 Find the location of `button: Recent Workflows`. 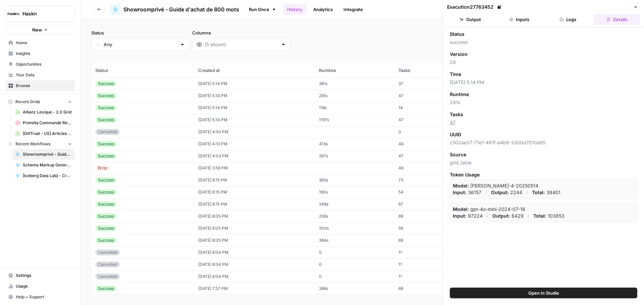

button: Recent Workflows is located at coordinates (40, 144).